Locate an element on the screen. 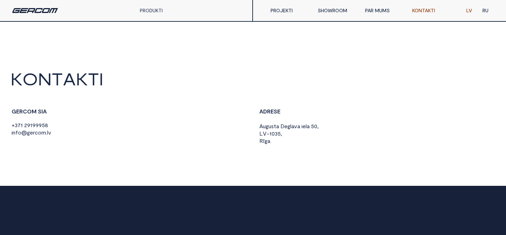 This screenshot has height=235, width=506. a: SHOWROOM is located at coordinates (336, 11).